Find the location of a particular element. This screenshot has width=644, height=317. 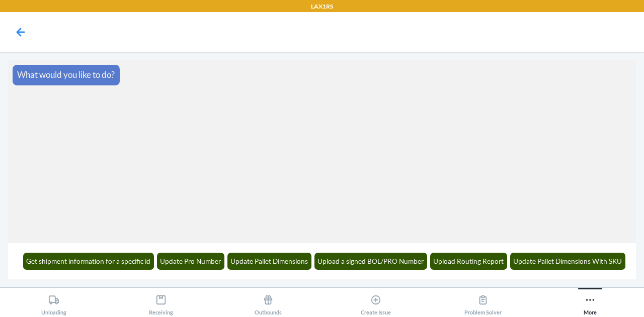

button: Update Pallet Dimensions With SKU is located at coordinates (568, 261).